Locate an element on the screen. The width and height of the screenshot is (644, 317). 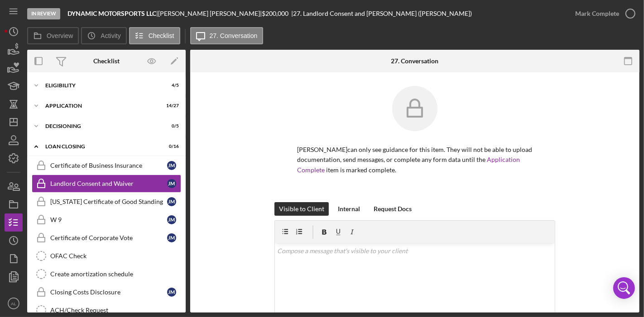
a: Application Complete is located at coordinates (409, 164).